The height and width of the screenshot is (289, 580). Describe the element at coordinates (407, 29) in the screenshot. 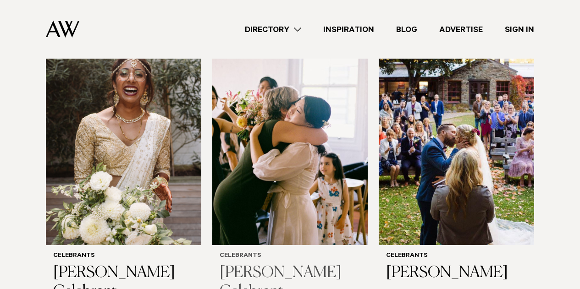

I see `a: Blog` at that location.